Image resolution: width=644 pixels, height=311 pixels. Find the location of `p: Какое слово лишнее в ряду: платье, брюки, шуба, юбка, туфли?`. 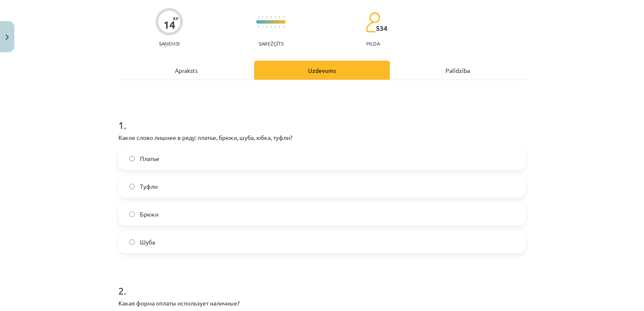

p: Какое слово лишнее в ряду: платье, брюки, шуба, юбка, туфли? is located at coordinates (322, 138).